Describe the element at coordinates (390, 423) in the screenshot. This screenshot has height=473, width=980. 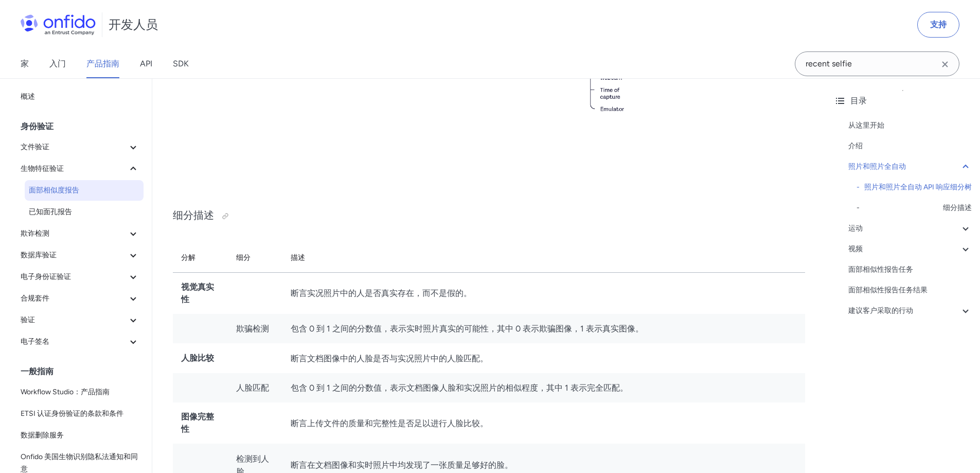
I see `font: 断言上传文件的质量和完整性是否足以进行人脸比较。` at that location.